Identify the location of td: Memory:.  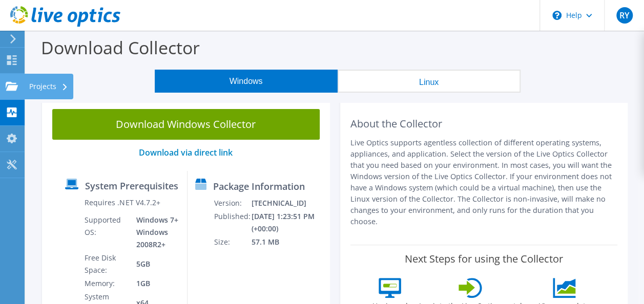
(106, 284).